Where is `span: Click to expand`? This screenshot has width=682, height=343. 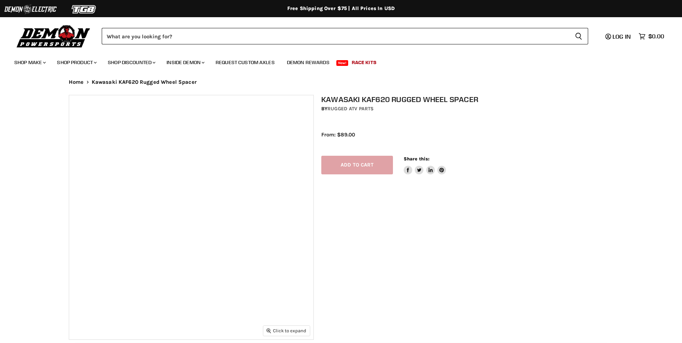 span: Click to expand is located at coordinates (286, 331).